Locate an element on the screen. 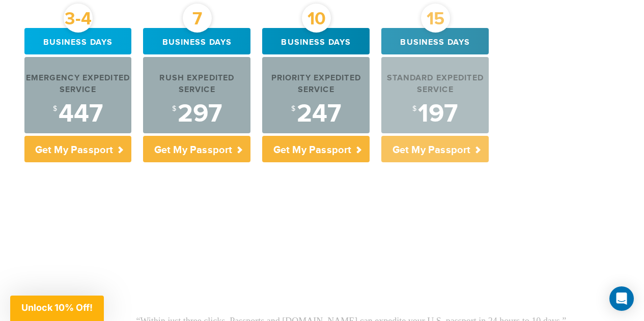  div: Emergency Expedited Service is located at coordinates (78, 84).